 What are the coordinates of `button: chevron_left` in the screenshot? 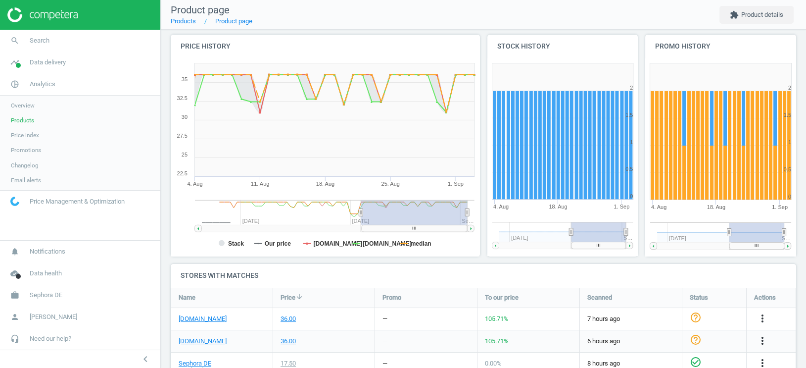 It's located at (146, 359).